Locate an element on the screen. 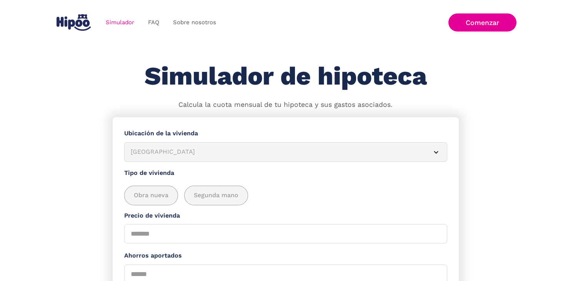 The width and height of the screenshot is (571, 281). a: home is located at coordinates (74, 22).